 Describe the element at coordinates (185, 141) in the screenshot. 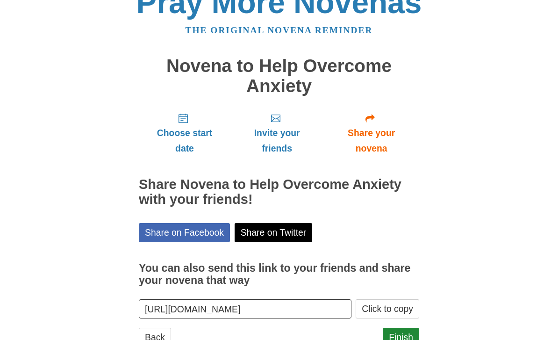

I see `span: Choose start date` at that location.